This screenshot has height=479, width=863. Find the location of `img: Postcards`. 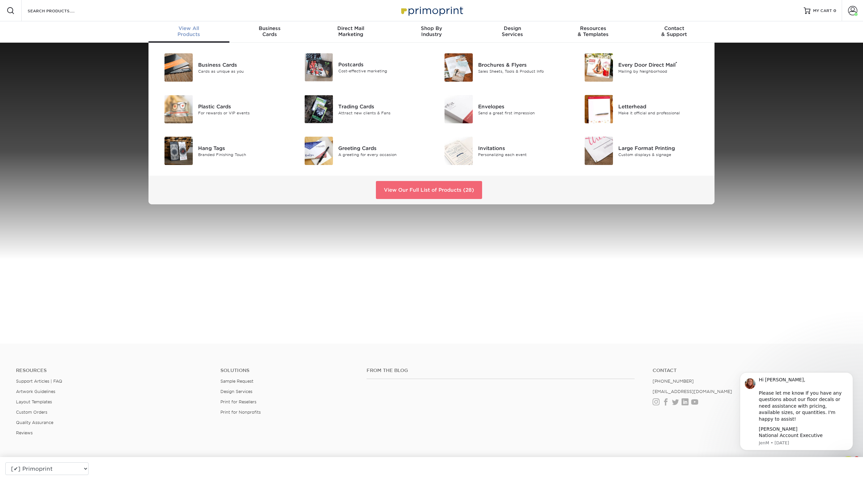

img: Postcards is located at coordinates (319, 67).